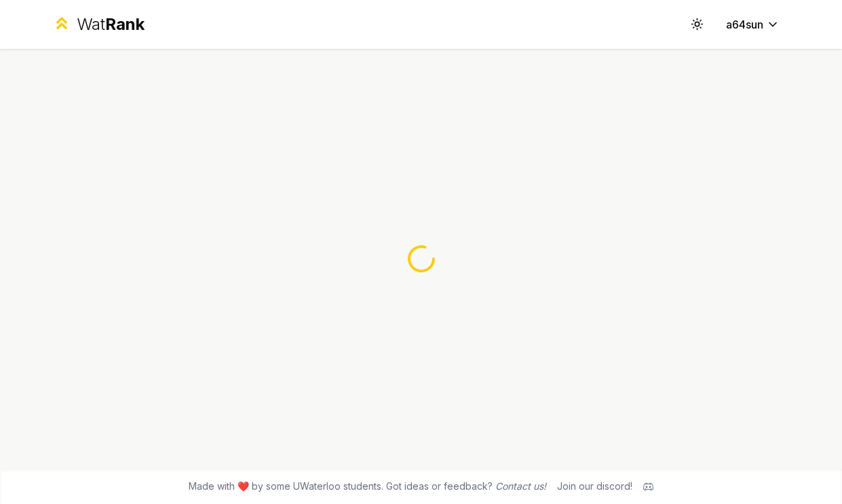  What do you see at coordinates (520, 485) in the screenshot?
I see `a: Contact us!` at bounding box center [520, 485].